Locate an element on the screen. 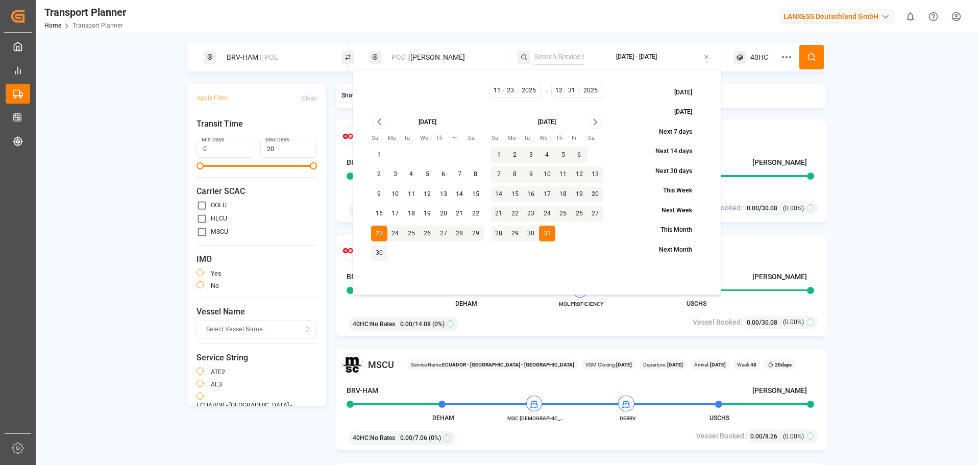 Image resolution: width=980 pixels, height=465 pixels. label: MSCU is located at coordinates (220, 232).